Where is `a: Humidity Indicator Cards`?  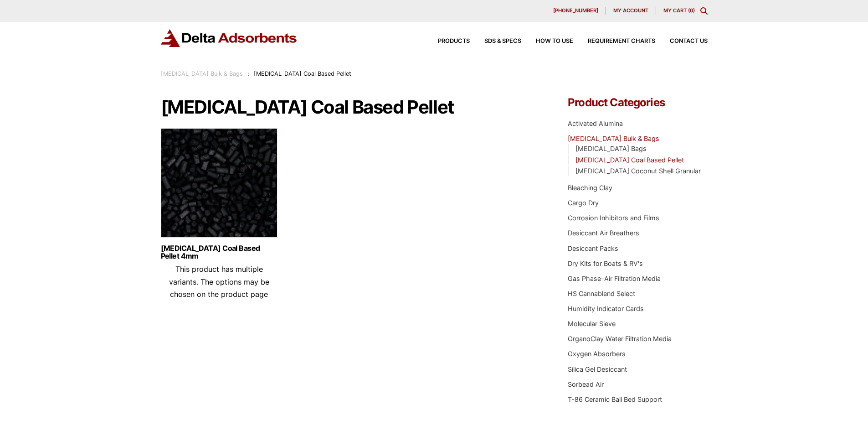 a: Humidity Indicator Cards is located at coordinates (605, 308).